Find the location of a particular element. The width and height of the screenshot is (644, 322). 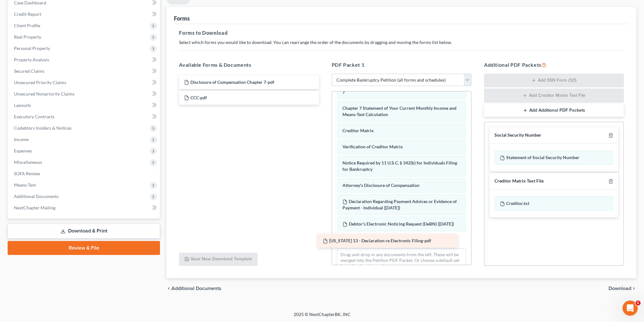

span: Miscellaneous is located at coordinates (28, 162).